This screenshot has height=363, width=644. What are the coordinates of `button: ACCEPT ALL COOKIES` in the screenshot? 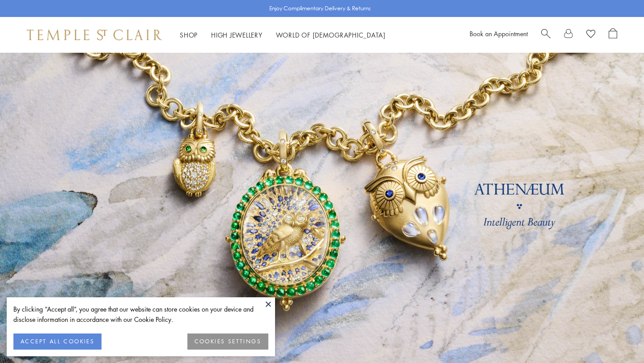 It's located at (57, 341).